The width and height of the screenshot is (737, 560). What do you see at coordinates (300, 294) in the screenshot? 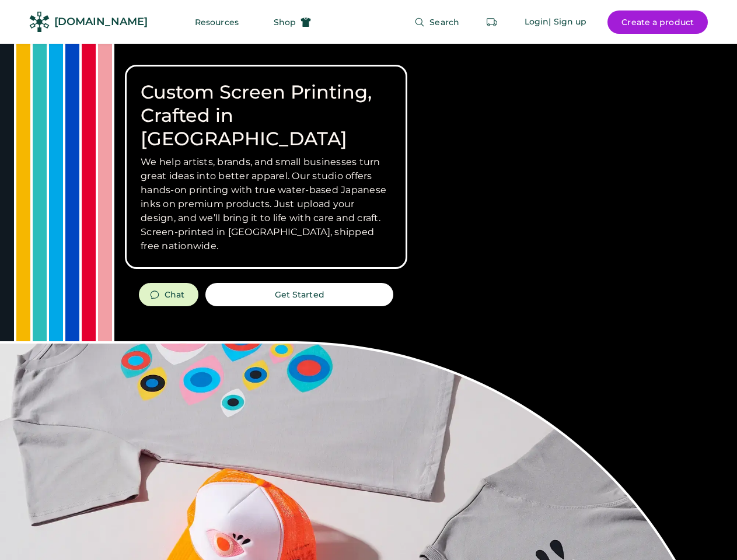
I see `button: Get Started` at bounding box center [300, 294].